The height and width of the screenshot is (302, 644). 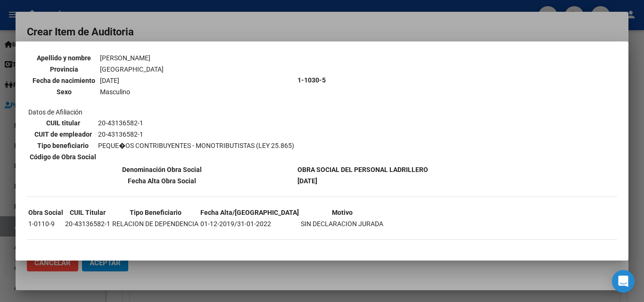 What do you see at coordinates (155, 224) in the screenshot?
I see `td: RELACION DE DEPENDENCIA` at bounding box center [155, 224].